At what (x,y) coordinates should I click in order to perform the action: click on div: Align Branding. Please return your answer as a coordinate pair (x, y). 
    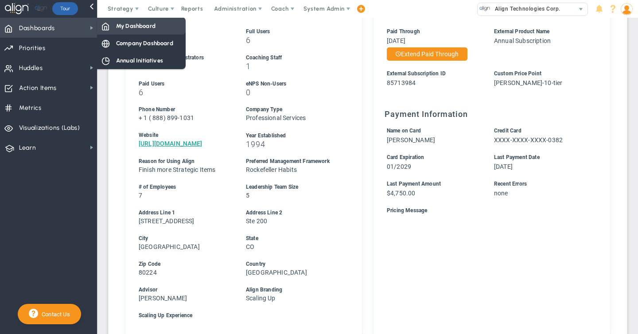
    Looking at the image, I should click on (291, 290).